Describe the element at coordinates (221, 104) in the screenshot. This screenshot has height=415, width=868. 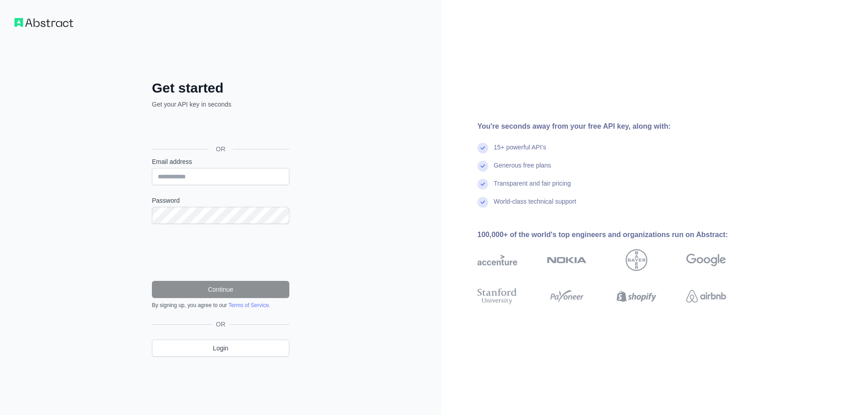
I see `p: Get your API key in seconds` at that location.